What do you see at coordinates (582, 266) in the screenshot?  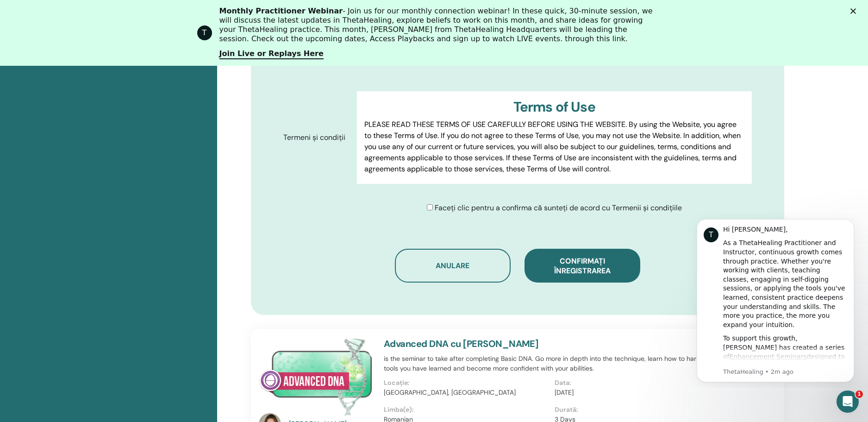 I see `span: Confirmați înregistrarea` at bounding box center [582, 266].